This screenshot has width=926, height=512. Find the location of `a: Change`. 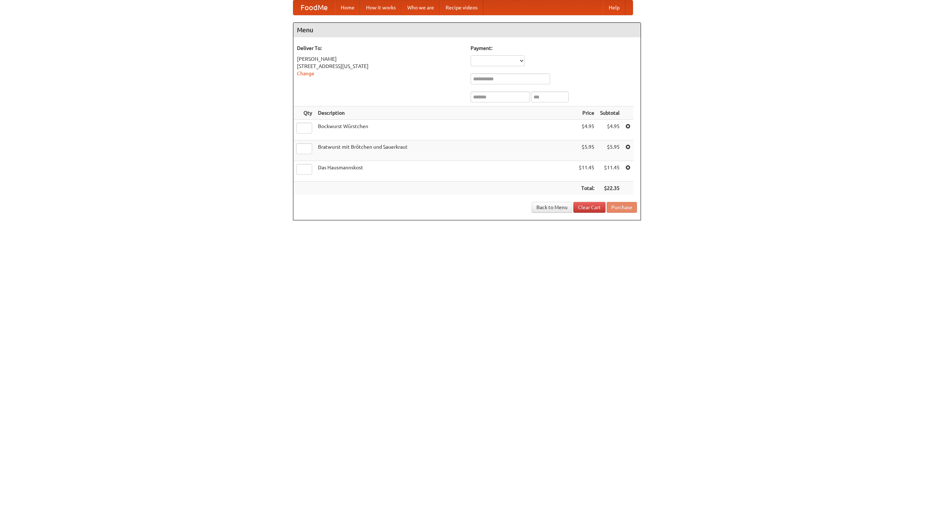

a: Change is located at coordinates (306, 73).